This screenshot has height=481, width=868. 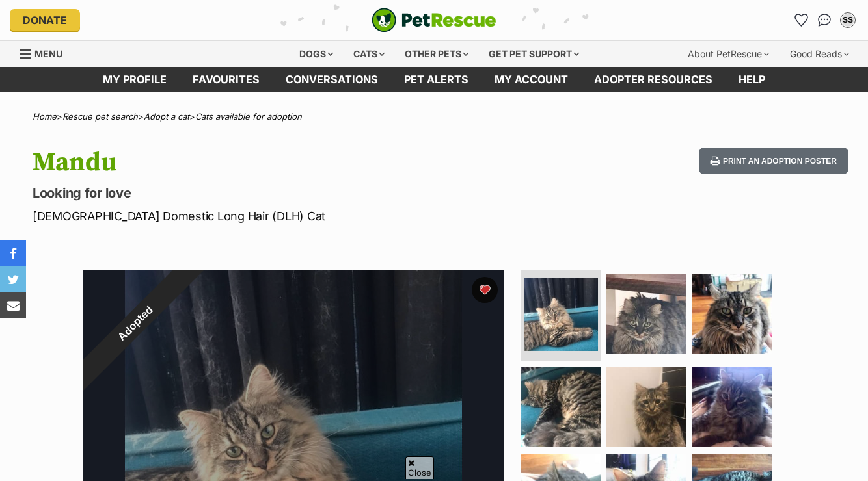 I want to click on a: Adopter resources, so click(x=653, y=79).